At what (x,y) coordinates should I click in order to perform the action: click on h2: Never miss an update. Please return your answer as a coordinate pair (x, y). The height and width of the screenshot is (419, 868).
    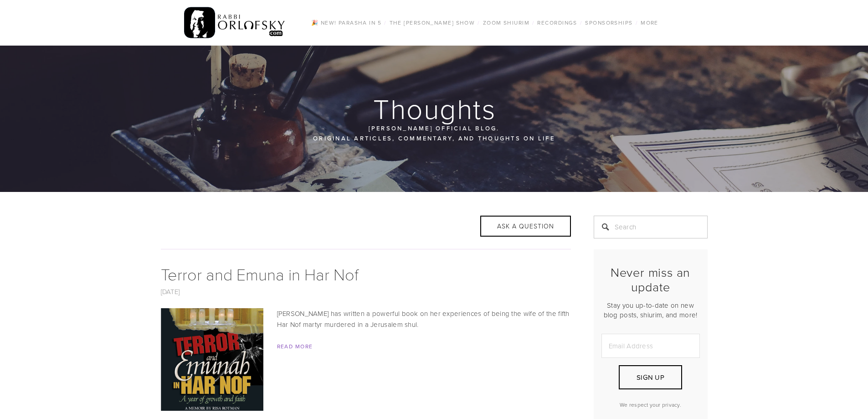
    Looking at the image, I should click on (651, 279).